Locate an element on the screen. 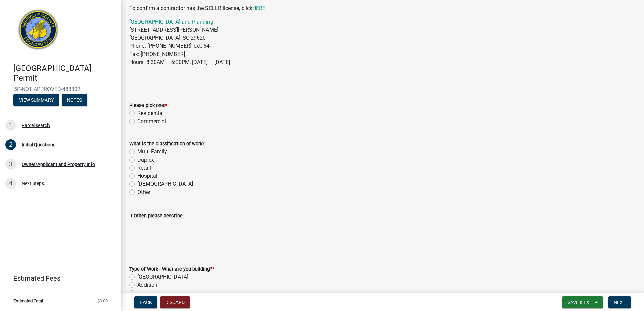  span: BP-NOT APPROVED-483302 is located at coordinates (61, 89).